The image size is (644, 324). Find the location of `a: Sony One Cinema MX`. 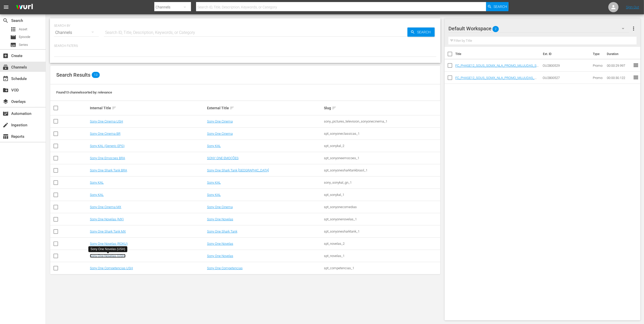

a: Sony One Cinema MX is located at coordinates (105, 207).